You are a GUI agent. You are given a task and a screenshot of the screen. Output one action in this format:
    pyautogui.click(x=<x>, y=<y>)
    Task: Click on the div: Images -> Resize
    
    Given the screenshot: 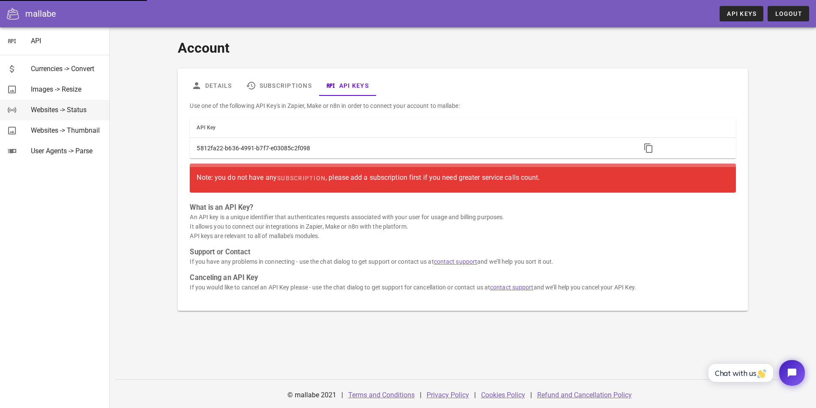 What is the action you would take?
    pyautogui.click(x=67, y=89)
    